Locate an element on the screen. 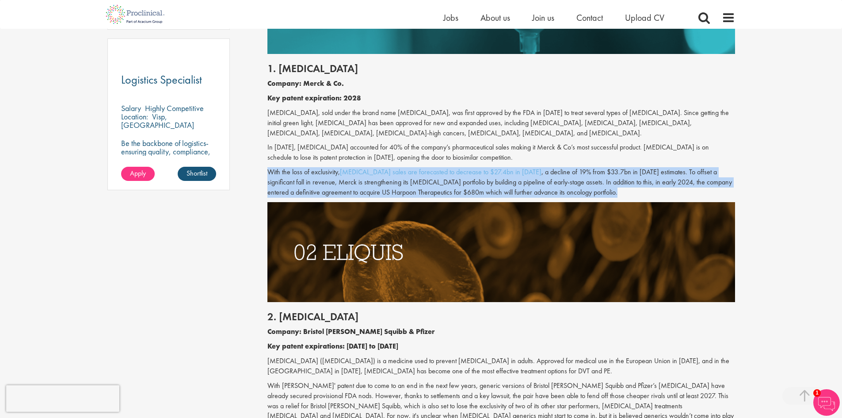 The width and height of the screenshot is (842, 418). b: Key patent expiration: 2028 is located at coordinates (314, 98).